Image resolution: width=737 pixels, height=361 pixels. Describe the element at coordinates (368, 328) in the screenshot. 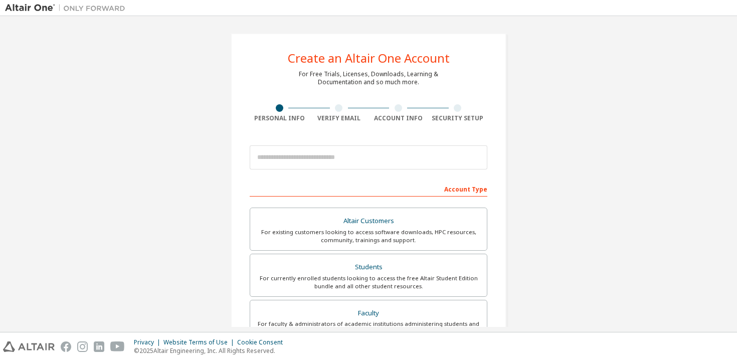

I see `div: For faculty & administrators of academic institutions administering students and accessing softwa...` at that location.